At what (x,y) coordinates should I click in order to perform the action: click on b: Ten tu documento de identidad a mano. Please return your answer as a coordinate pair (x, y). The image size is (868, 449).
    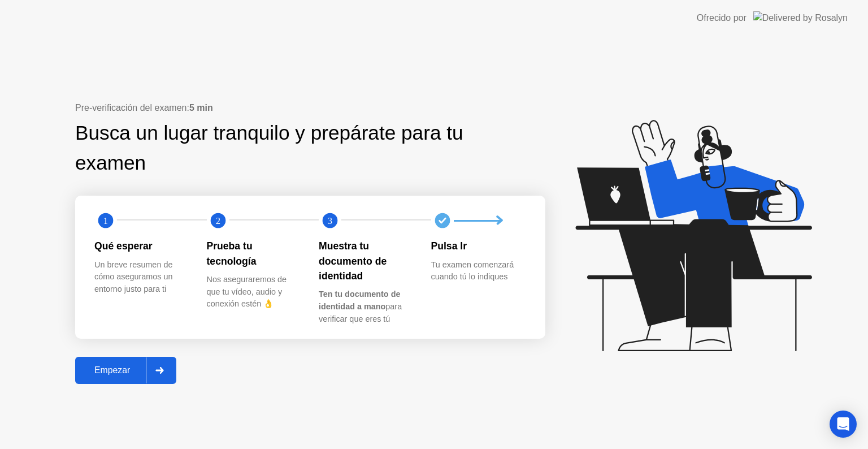
    Looking at the image, I should click on (359, 300).